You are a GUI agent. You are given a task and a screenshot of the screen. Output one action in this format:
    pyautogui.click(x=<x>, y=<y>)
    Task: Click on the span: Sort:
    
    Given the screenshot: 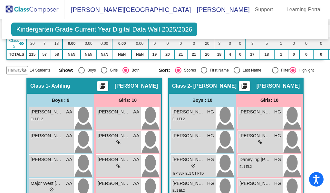 What is the action you would take?
    pyautogui.click(x=164, y=70)
    